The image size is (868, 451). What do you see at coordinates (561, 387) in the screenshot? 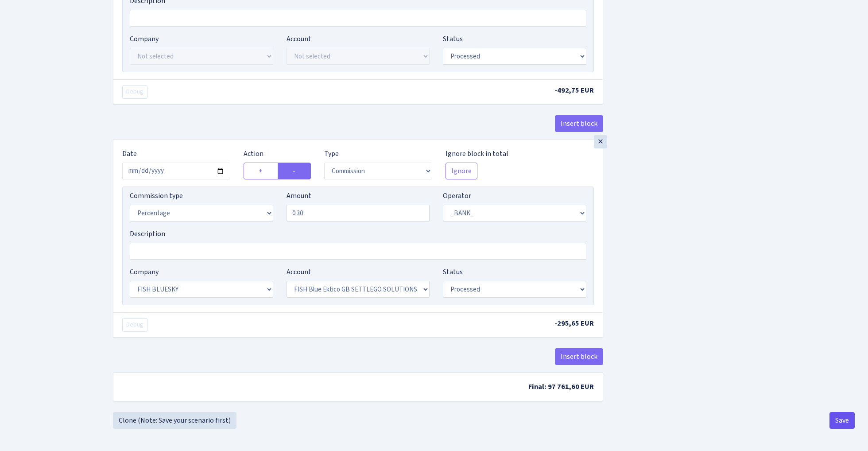
I see `span: Final: 97 761,60 EUR` at bounding box center [561, 387].